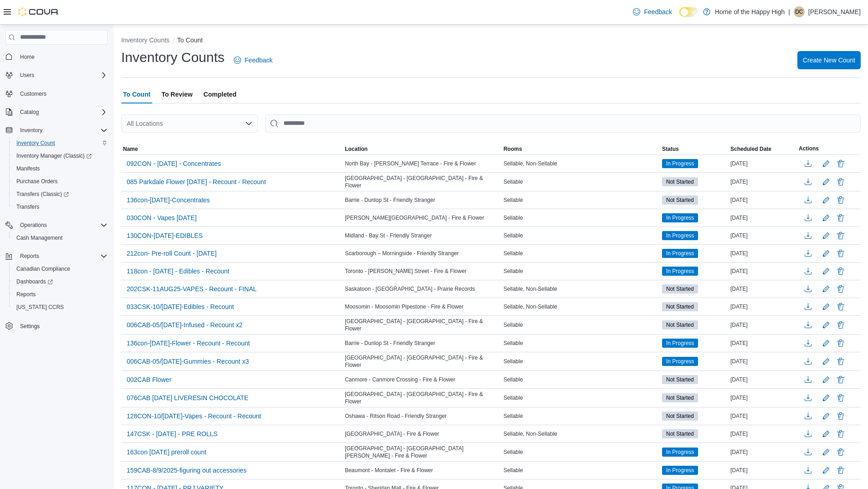 This screenshot has height=489, width=868. What do you see at coordinates (400, 379) in the screenshot?
I see `span: Canmore - Canmore Crossing - Fire & Flower` at bounding box center [400, 379].